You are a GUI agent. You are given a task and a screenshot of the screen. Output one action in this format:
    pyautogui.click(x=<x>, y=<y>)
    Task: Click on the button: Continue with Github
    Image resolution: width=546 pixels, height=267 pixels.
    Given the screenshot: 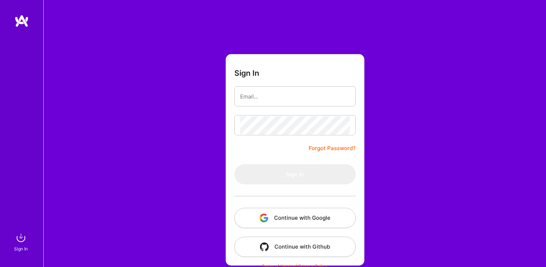 What is the action you would take?
    pyautogui.click(x=295, y=247)
    